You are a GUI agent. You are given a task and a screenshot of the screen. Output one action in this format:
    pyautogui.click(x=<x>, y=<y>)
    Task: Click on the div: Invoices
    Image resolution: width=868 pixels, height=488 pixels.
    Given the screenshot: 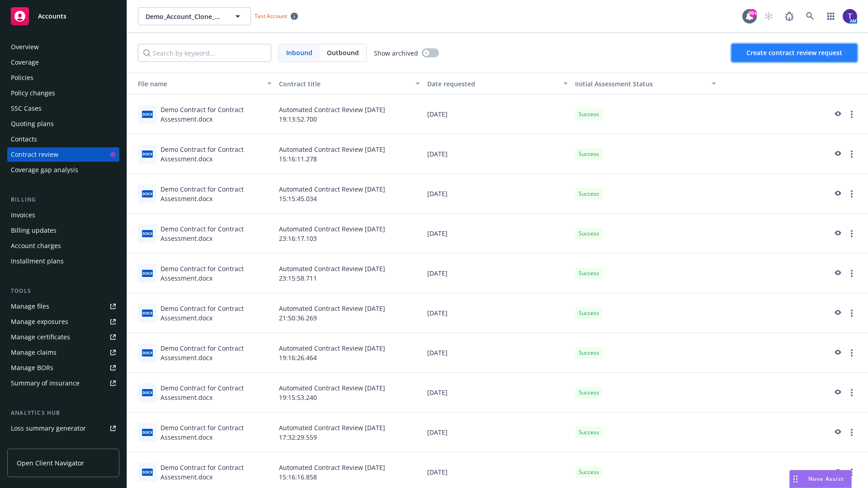 What is the action you would take?
    pyautogui.click(x=23, y=215)
    